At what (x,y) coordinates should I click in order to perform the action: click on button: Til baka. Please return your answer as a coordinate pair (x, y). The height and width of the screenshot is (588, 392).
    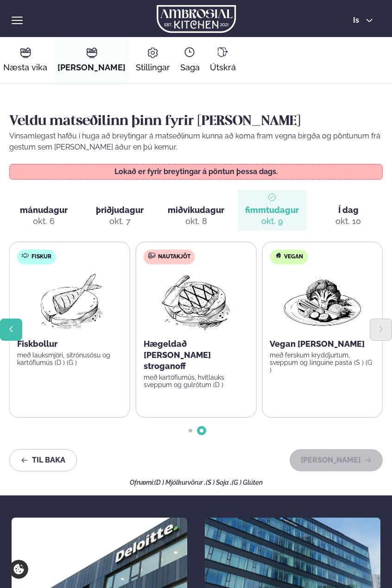
    Looking at the image, I should click on (43, 460).